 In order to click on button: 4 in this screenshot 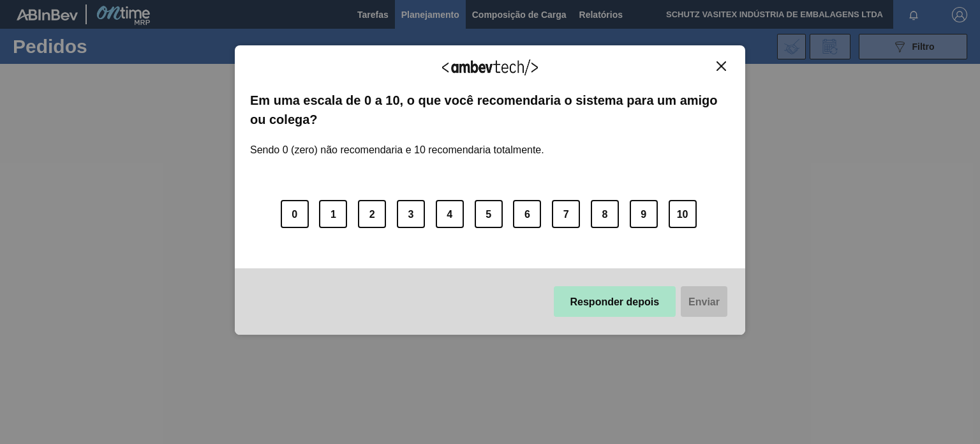, I will do `click(450, 214)`.